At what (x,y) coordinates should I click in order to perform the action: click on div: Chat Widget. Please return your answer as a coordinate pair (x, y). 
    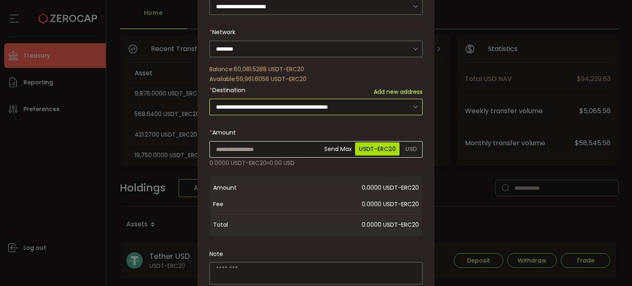
    Looking at the image, I should click on (611, 266).